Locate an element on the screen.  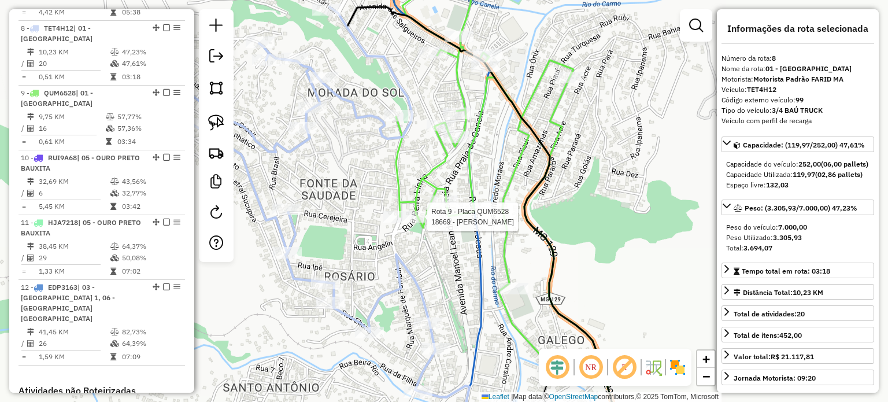
a: Criar modelo is located at coordinates (216, 183).